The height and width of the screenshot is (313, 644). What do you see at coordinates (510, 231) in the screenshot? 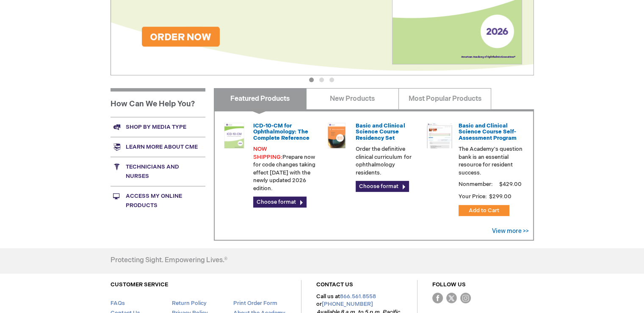
I see `a: View more >>` at bounding box center [510, 231].